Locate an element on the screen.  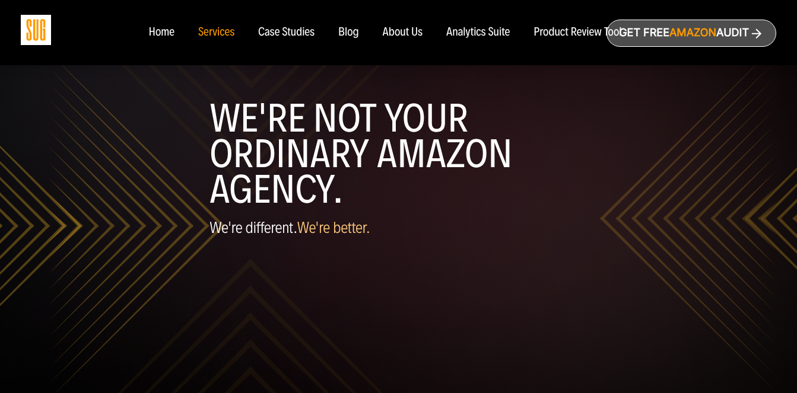
div: About Us is located at coordinates (403, 33).